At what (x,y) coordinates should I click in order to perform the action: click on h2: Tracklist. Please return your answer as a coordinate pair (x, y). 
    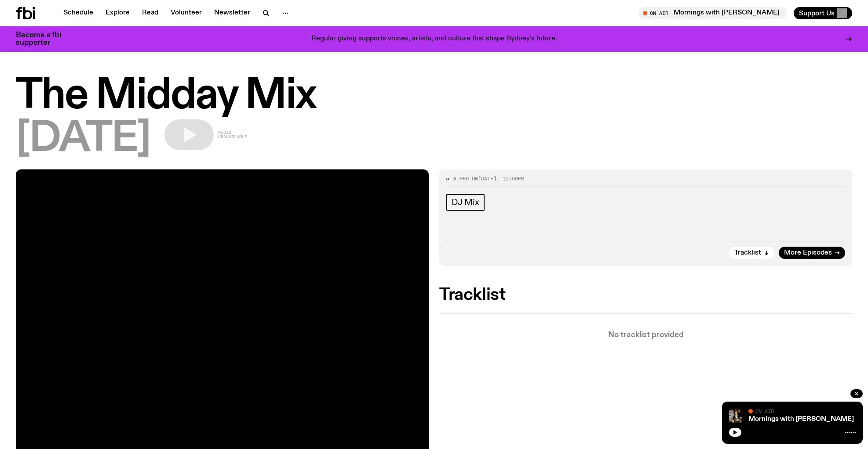
    Looking at the image, I should click on (645, 295).